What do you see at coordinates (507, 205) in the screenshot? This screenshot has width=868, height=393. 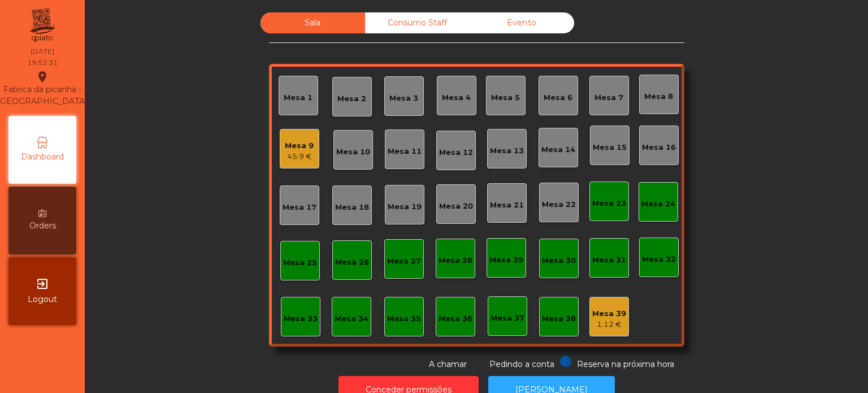 I see `div: Mesa 21` at bounding box center [507, 205].